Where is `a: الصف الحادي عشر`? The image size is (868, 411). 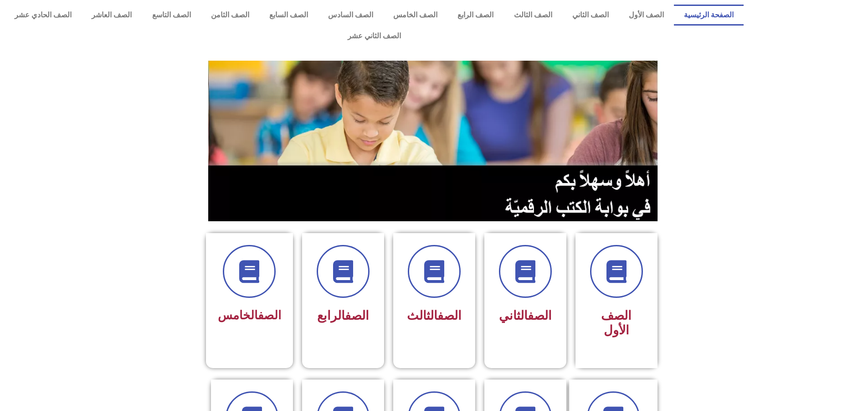 a: الصف الحادي عشر is located at coordinates (43, 15).